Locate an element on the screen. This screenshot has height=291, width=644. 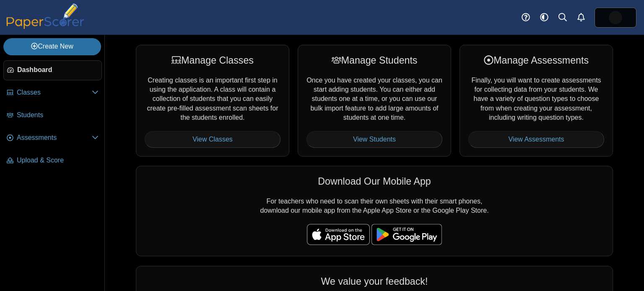
a: Classes is located at coordinates (52, 93).